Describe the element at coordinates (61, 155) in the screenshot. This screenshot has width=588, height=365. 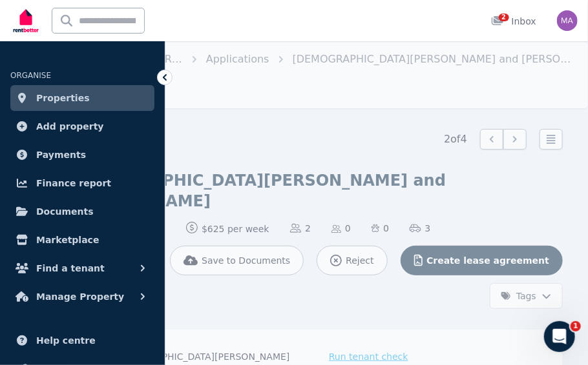
I see `span: Payments` at that location.